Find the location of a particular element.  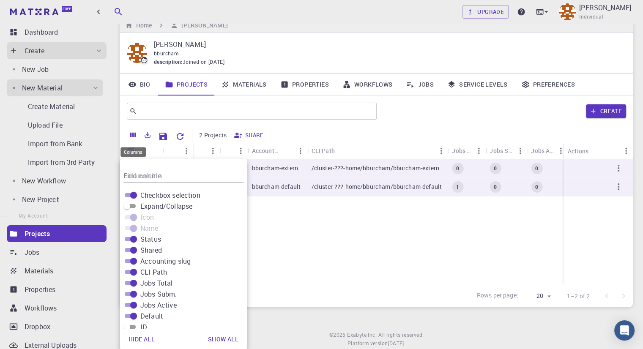

button: Create is located at coordinates (605, 111).